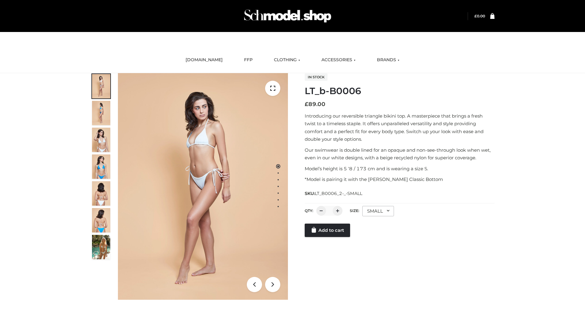 This screenshot has width=585, height=329. Describe the element at coordinates (101, 86) in the screenshot. I see `img: ArielClassicBikiniTop_CloudNine_AzureSky_OW114ECO_1-scaled.jpg` at that location.